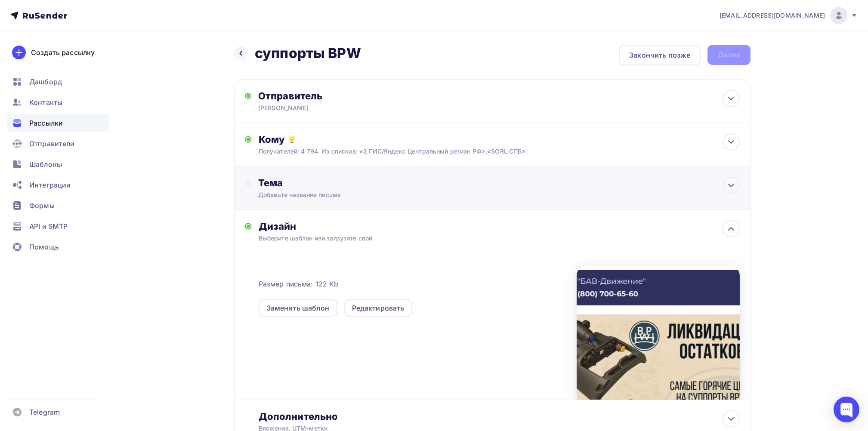 This screenshot has height=431, width=868. I want to click on div: Заменить шаблон, so click(297, 309).